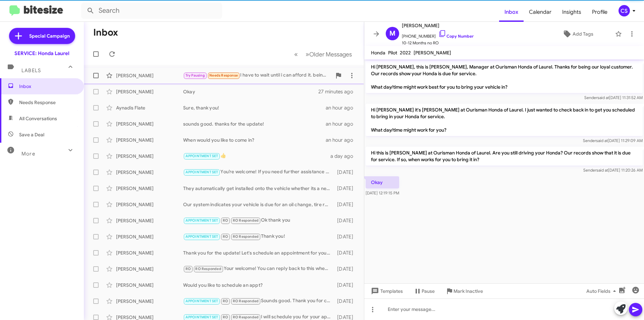 The width and height of the screenshot is (644, 320). What do you see at coordinates (540, 12) in the screenshot?
I see `a: Calendar` at bounding box center [540, 12].